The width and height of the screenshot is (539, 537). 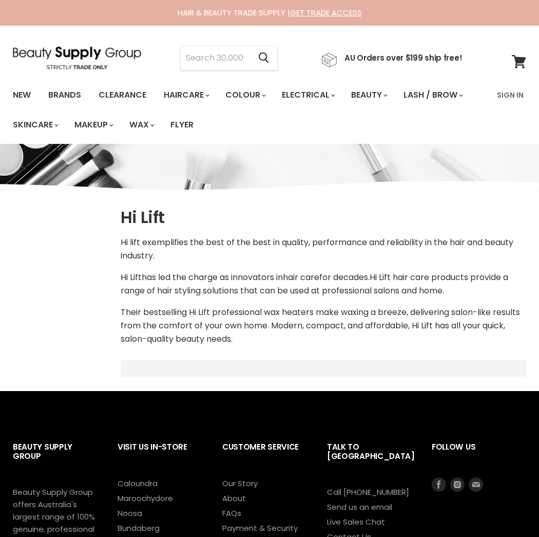 What do you see at coordinates (234, 498) in the screenshot?
I see `a: About` at bounding box center [234, 498].